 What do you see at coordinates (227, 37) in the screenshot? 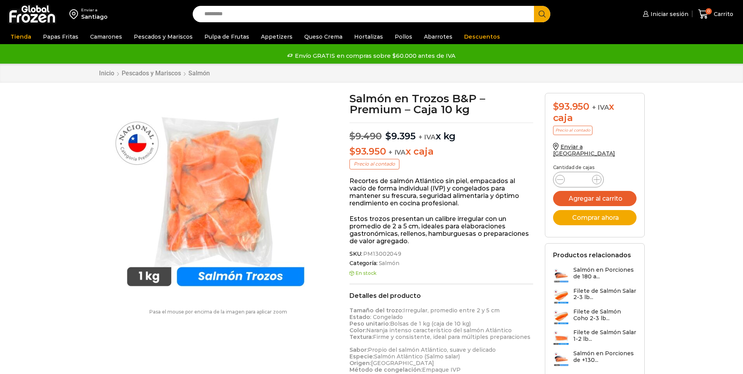
I see `a: Pulpa de Frutas` at bounding box center [227, 37].